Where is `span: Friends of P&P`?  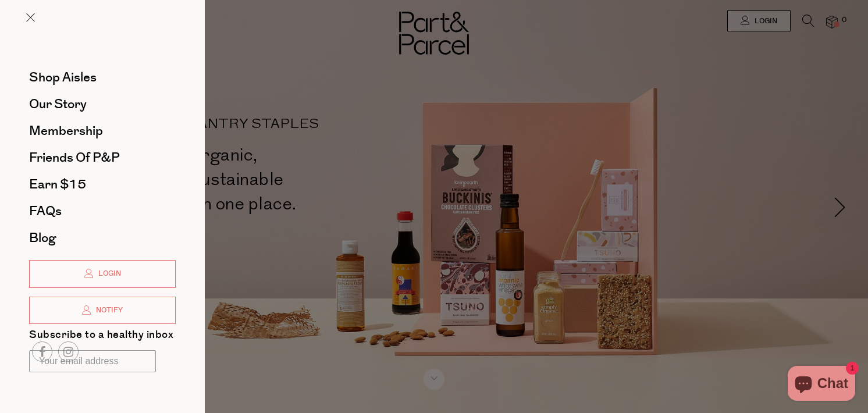
span: Friends of P&P is located at coordinates (75, 158).